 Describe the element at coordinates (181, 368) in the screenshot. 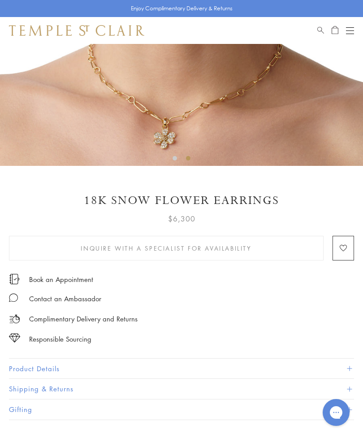

I see `button: Product Details` at that location.